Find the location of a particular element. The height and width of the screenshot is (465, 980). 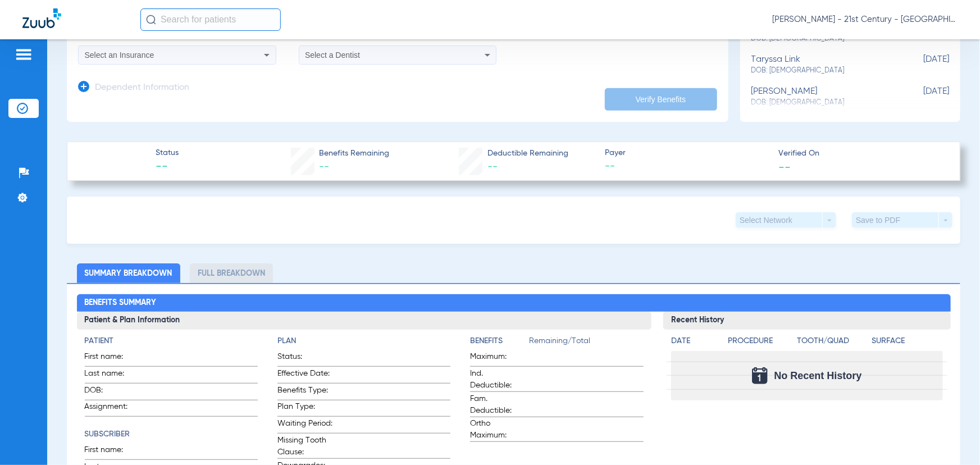

h4: Subscriber is located at coordinates (171, 434).